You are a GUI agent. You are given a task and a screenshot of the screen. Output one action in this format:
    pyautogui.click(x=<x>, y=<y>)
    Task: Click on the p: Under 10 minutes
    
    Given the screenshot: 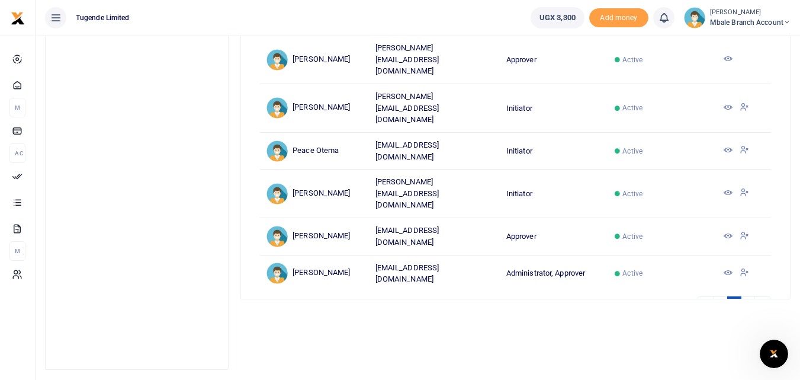 What is the action you would take?
    pyautogui.click(x=118, y=21)
    